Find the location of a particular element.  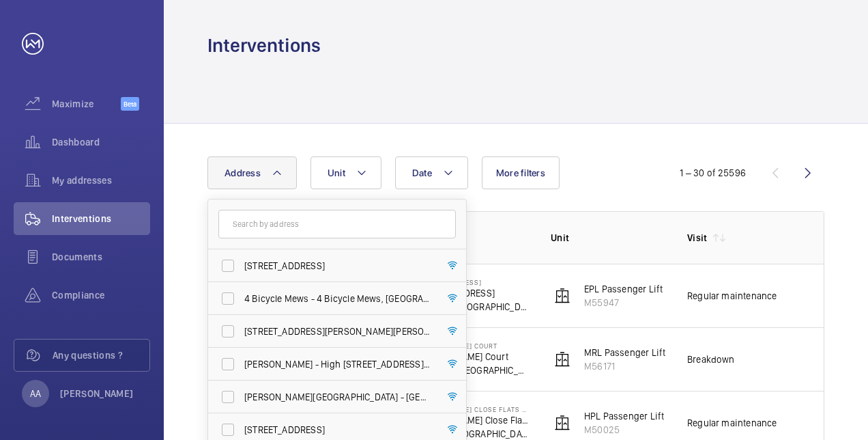

span: My addresses is located at coordinates (101, 181).